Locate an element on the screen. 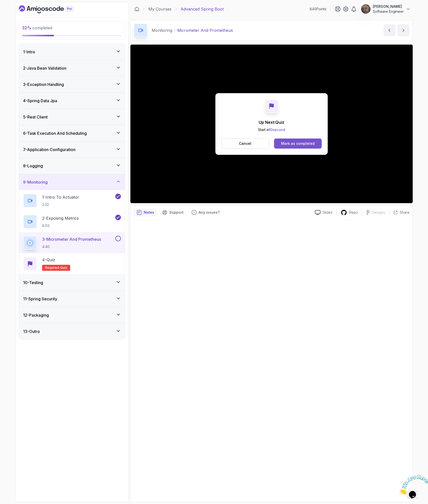  p: Start in is located at coordinates (272, 130).